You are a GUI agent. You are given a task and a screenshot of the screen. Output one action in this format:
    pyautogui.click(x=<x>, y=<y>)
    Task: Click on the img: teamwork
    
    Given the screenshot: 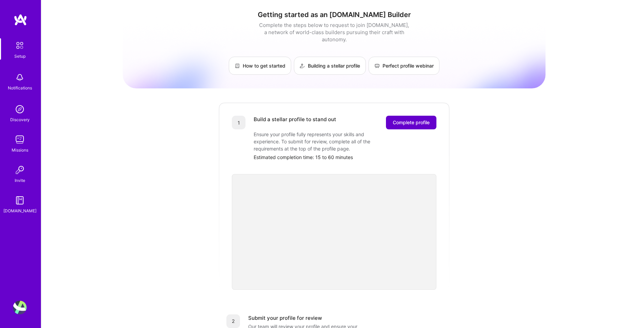 What is the action you would take?
    pyautogui.click(x=20, y=139)
    